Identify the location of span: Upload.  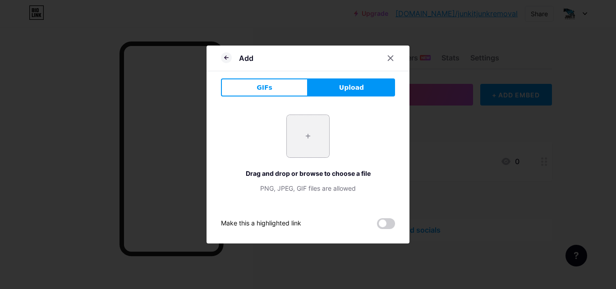
(352, 88).